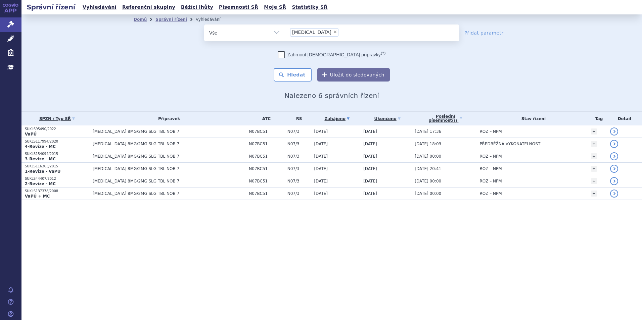  I want to click on th: Přípravek, so click(167, 118).